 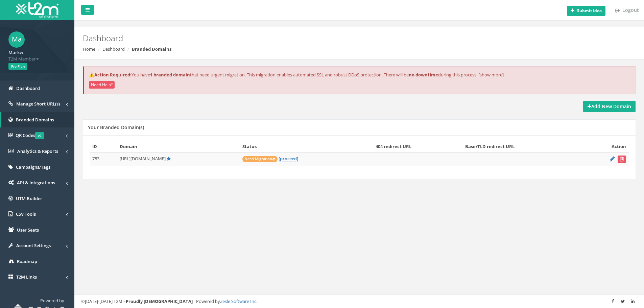 I want to click on span: QR Codes, so click(x=30, y=135).